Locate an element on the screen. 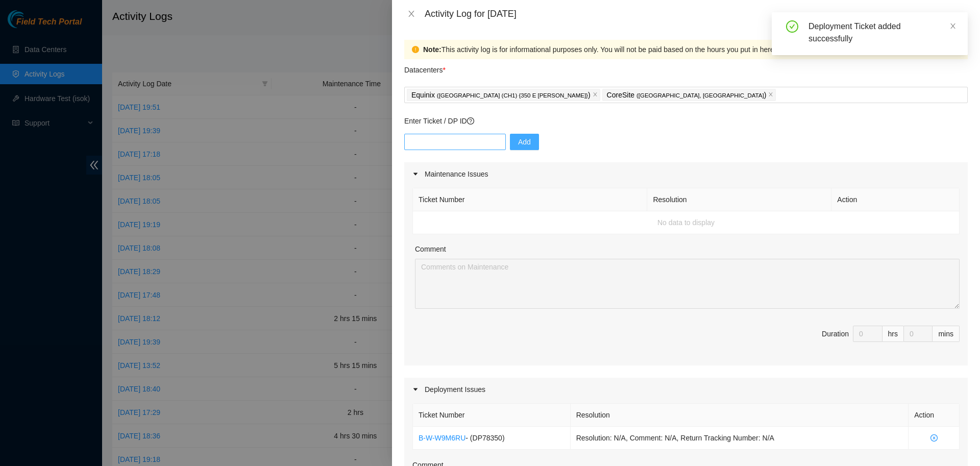 The height and width of the screenshot is (466, 980). td: Resolution: N/A, Comment: N/A, Return Tracking Number: N/A is located at coordinates (740, 438).